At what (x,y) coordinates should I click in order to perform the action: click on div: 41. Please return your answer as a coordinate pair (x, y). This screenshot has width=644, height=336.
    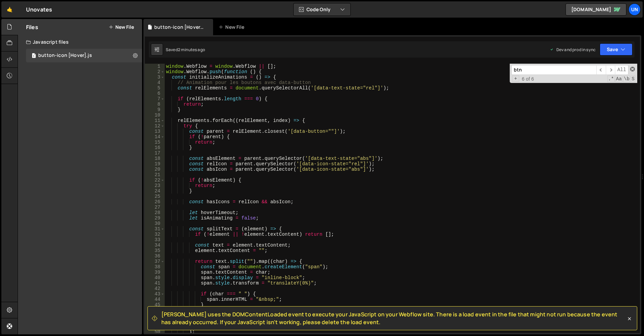
    Looking at the image, I should click on (155, 283).